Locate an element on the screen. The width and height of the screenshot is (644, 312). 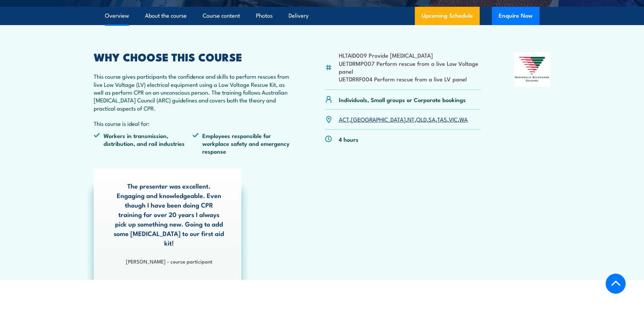
a: ACT is located at coordinates (344, 119).